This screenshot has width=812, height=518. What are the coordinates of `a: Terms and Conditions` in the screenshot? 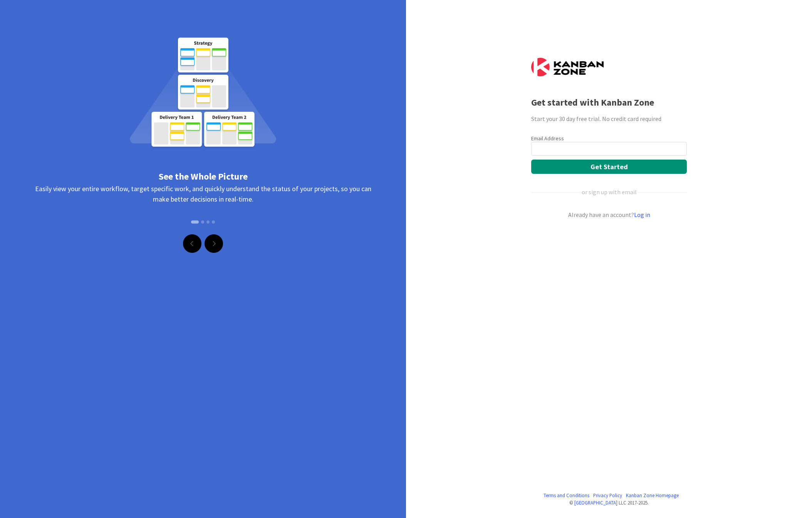 It's located at (566, 495).